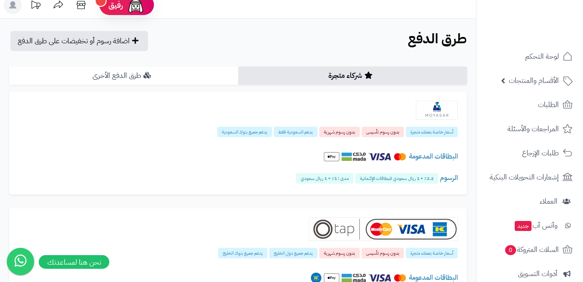 The image size is (583, 282). I want to click on a: إشعارات التحويلات البنكية, so click(529, 177).